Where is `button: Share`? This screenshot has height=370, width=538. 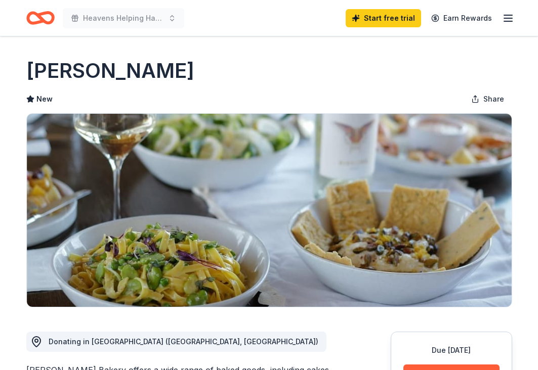 button: Share is located at coordinates (487, 99).